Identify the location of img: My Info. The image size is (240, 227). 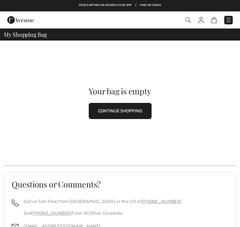
(201, 20).